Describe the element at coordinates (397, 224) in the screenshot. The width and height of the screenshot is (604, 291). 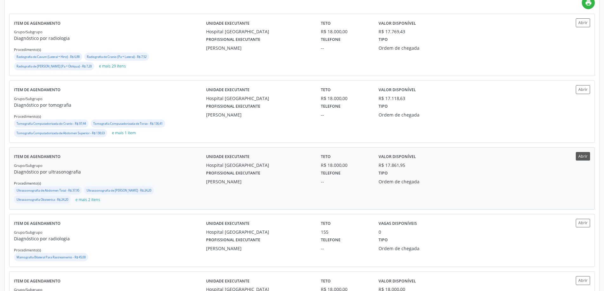
I see `label: Vagas disponíveis` at that location.